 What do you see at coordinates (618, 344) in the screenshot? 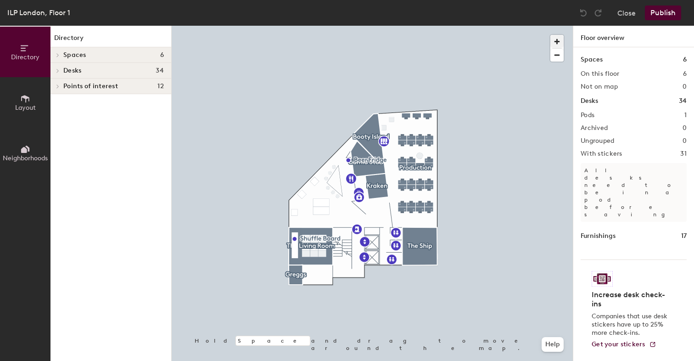
I see `span: Get your stickers` at bounding box center [618, 344].